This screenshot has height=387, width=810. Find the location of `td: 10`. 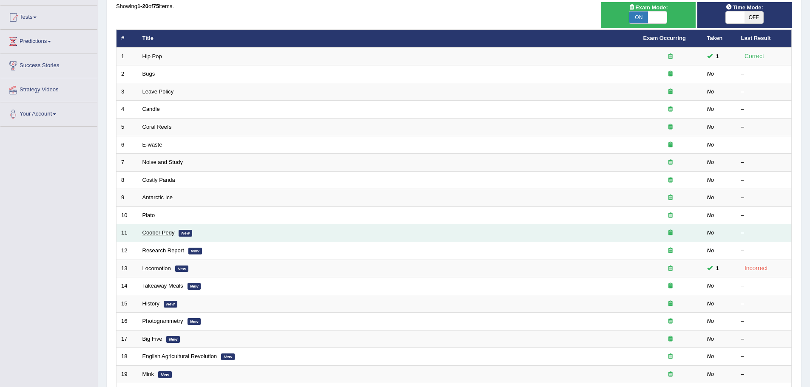

td: 10 is located at coordinates (127, 216).